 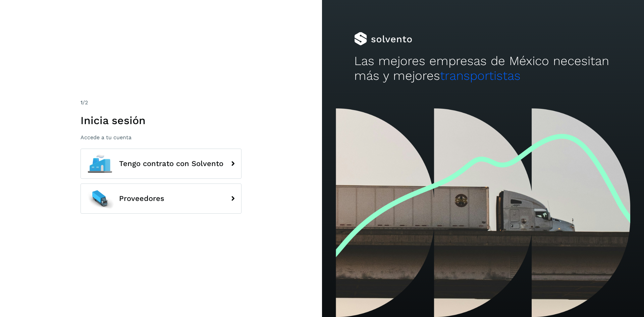 I want to click on span: Tengo contrato con Solvento, so click(x=171, y=164).